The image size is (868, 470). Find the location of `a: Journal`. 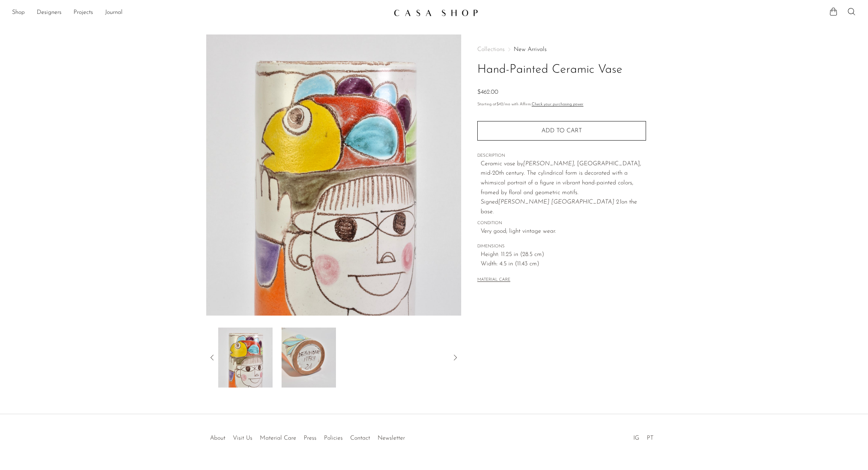

a: Journal is located at coordinates (114, 13).